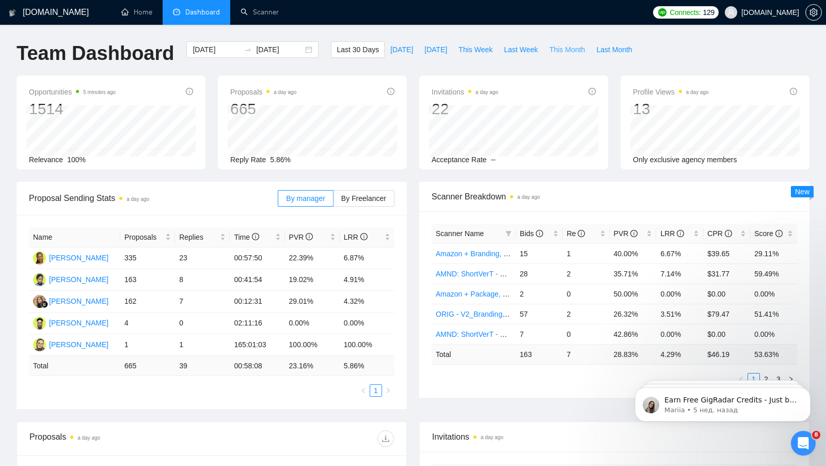 This screenshot has width=826, height=466. I want to click on button: Last Week, so click(521, 50).